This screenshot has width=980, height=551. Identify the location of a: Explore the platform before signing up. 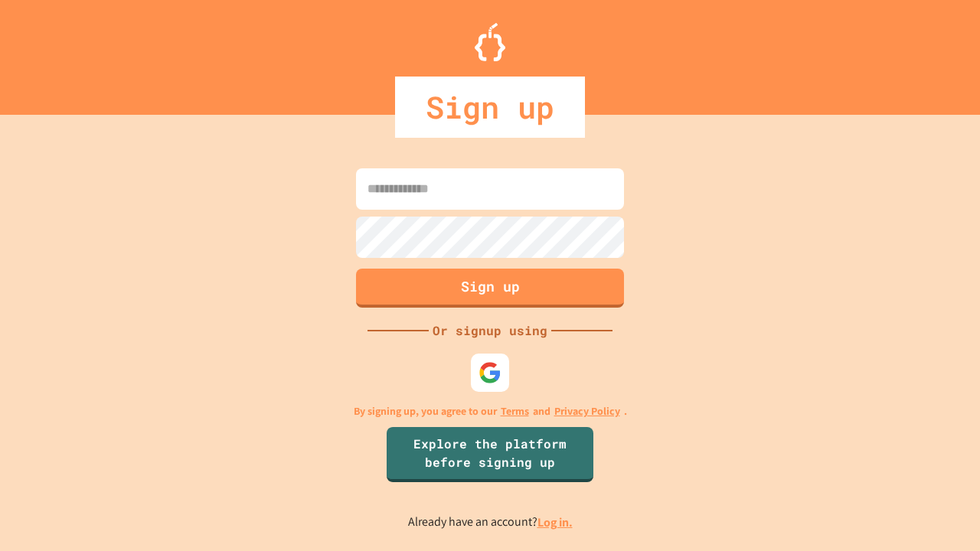
(490, 455).